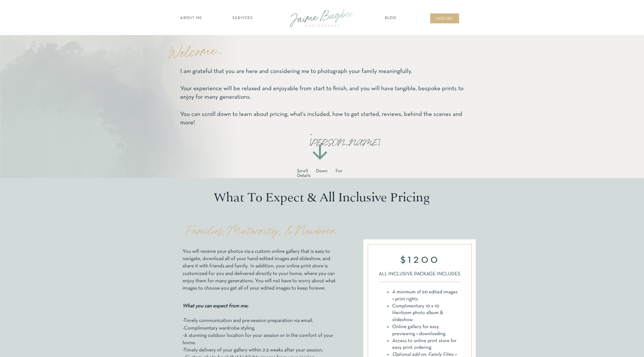 The width and height of the screenshot is (644, 357). What do you see at coordinates (419, 274) in the screenshot?
I see `p: ALL INCLUSIVE PACKAGE INCLUDES` at bounding box center [419, 274].